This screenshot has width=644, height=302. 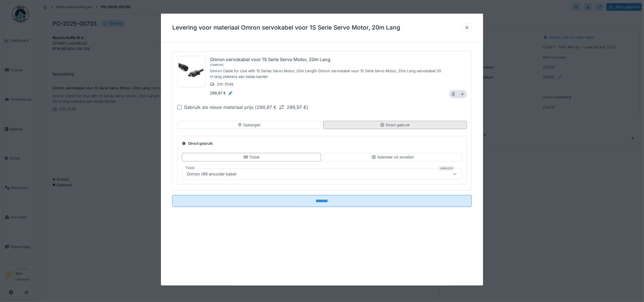 I want to click on div: 215-7549, so click(x=222, y=84).